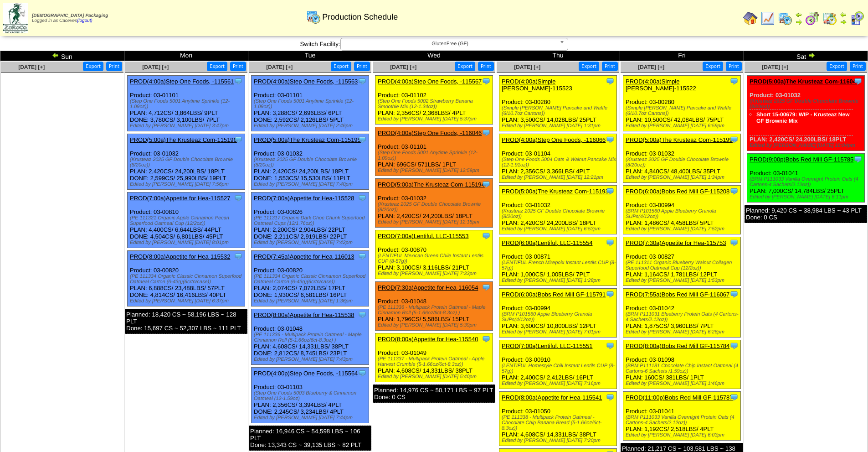 Image resolution: width=868 pixels, height=452 pixels. What do you see at coordinates (682, 210) in the screenshot?
I see `div: Product: 03-00994 PLAN: 1,486CS / 4,458LBS / 5PLT` at bounding box center [682, 210].